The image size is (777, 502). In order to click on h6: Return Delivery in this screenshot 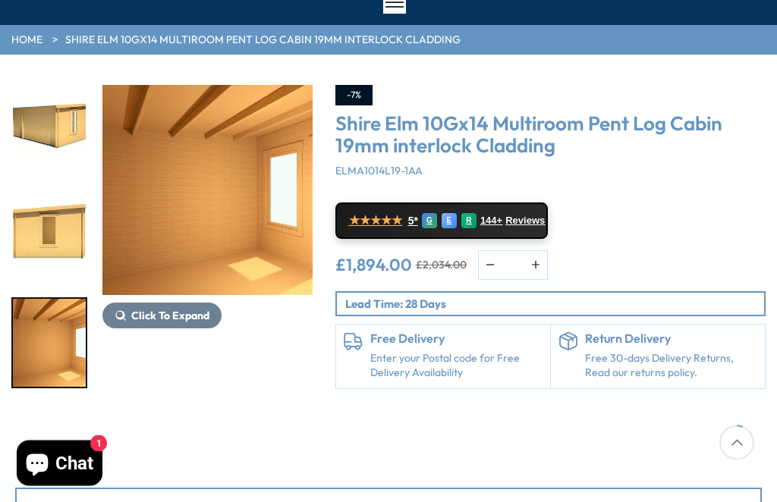, I will do `click(671, 340)`.